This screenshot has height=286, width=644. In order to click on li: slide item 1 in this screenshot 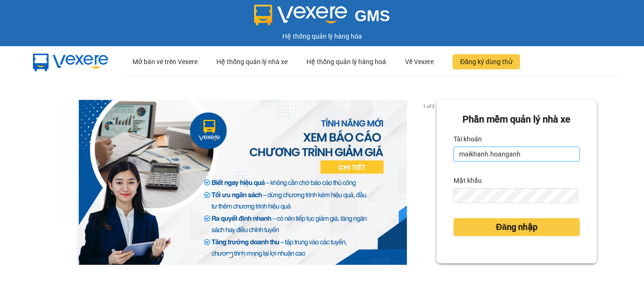, I will do `click(231, 256)`.